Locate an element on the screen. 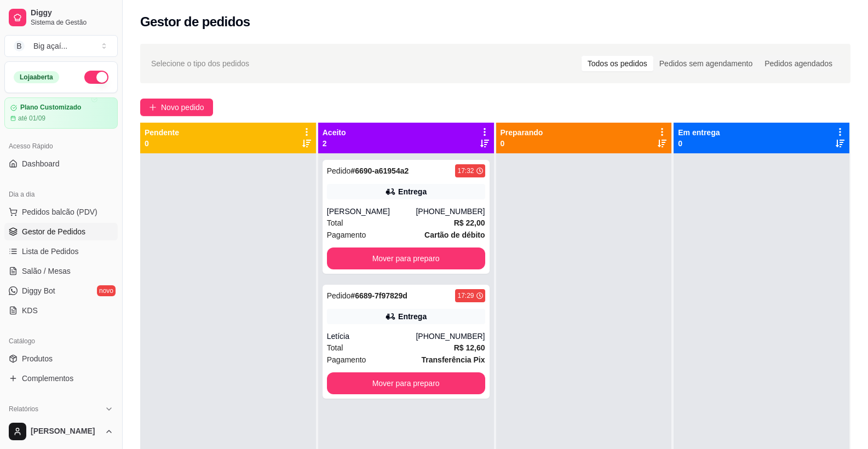 The width and height of the screenshot is (868, 449). button: Novo pedido is located at coordinates (177, 108).